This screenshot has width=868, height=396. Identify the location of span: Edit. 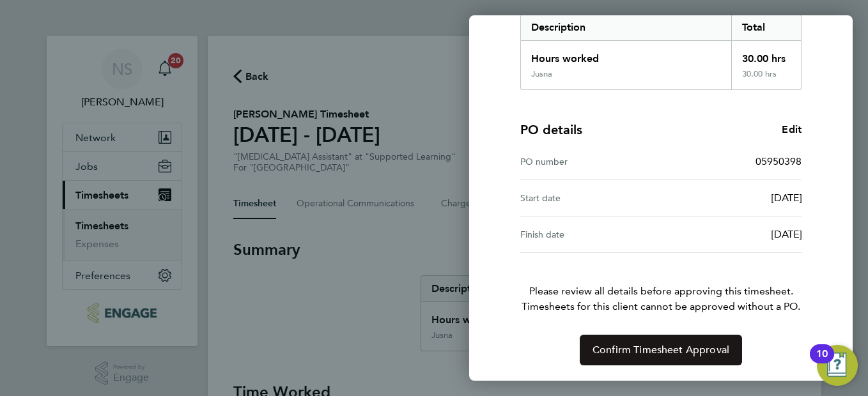
(791, 129).